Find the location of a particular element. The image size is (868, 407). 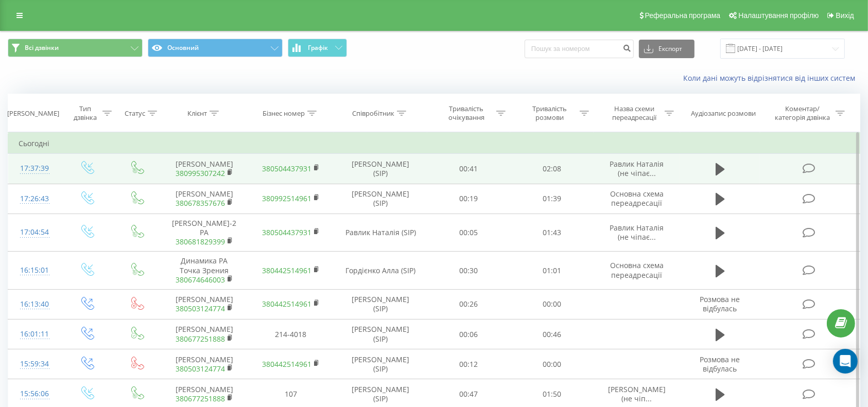

div: 15:56:06 is located at coordinates (35, 394).